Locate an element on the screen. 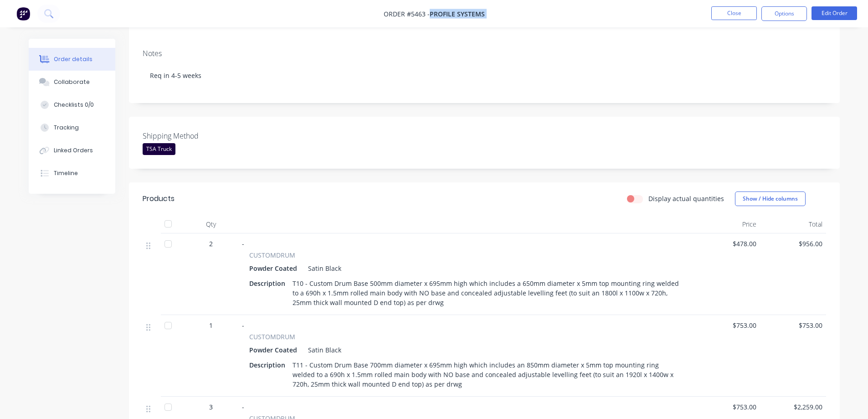 This screenshot has width=868, height=419. img: Factory is located at coordinates (23, 14).